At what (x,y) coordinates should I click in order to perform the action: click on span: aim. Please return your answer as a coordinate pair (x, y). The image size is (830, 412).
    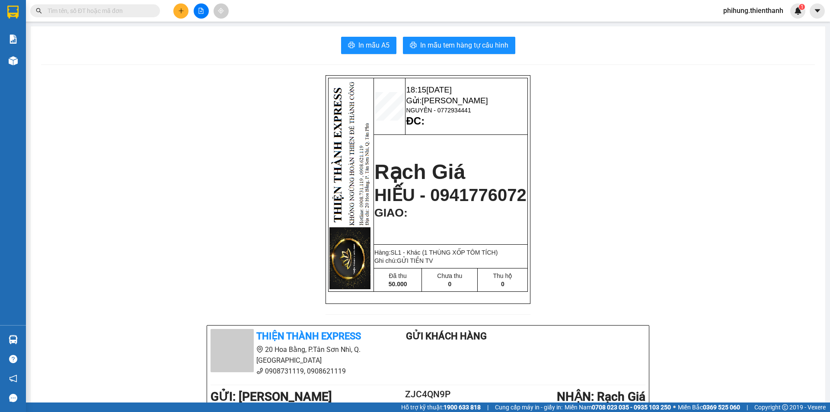
    Looking at the image, I should click on (221, 11).